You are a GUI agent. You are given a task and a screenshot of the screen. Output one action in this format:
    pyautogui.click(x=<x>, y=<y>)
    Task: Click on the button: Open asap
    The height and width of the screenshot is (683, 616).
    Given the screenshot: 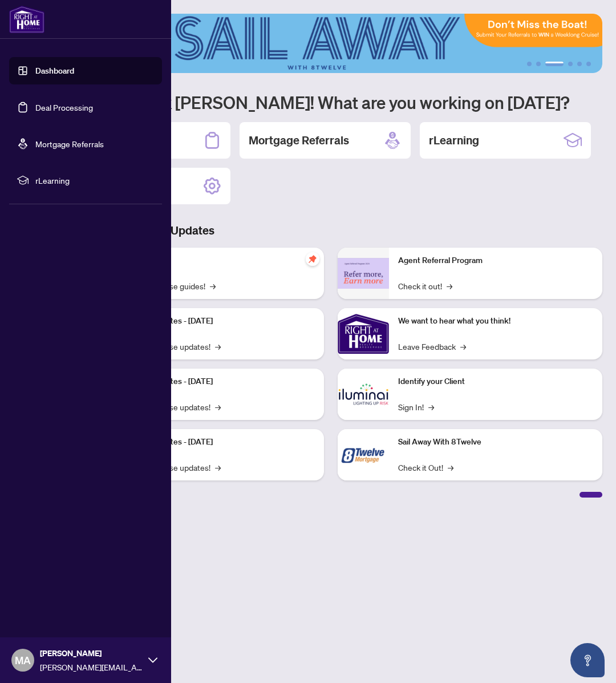 What is the action you would take?
    pyautogui.click(x=588, y=660)
    